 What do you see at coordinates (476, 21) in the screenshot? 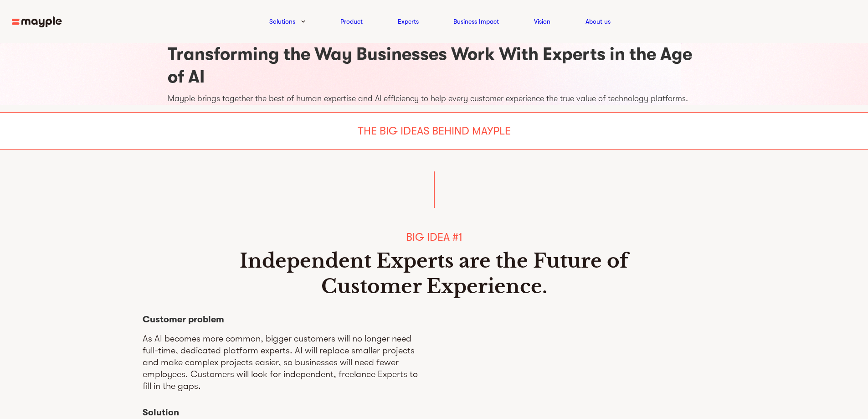
I see `a: Business Impact` at bounding box center [476, 21].